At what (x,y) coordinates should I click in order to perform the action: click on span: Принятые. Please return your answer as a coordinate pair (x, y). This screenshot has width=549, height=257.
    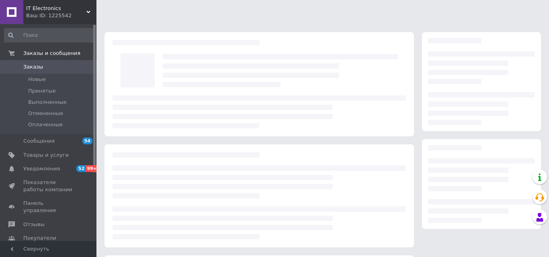
    Looking at the image, I should click on (42, 91).